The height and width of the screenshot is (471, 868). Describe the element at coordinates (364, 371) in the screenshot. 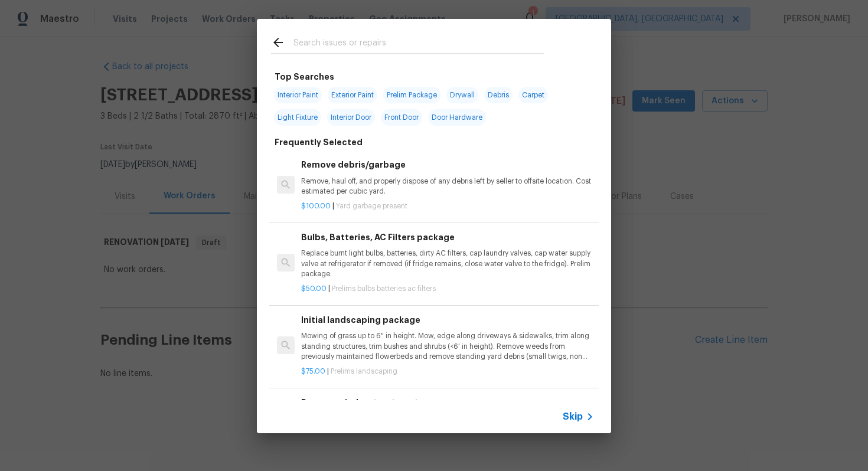

I see `span: Prelims landscaping` at that location.